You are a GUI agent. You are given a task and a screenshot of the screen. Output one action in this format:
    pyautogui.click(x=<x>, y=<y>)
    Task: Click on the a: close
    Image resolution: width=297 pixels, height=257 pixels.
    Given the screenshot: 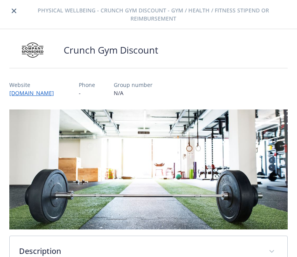 What is the action you would take?
    pyautogui.click(x=14, y=11)
    